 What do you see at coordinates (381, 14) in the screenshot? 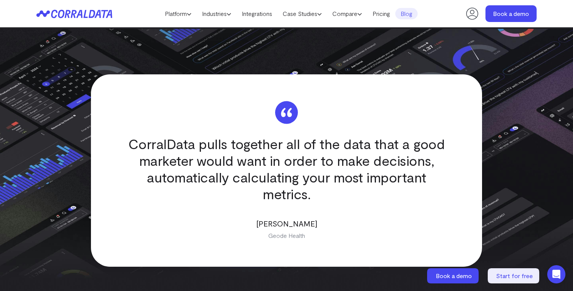
I see `a: Pricing` at bounding box center [381, 14].